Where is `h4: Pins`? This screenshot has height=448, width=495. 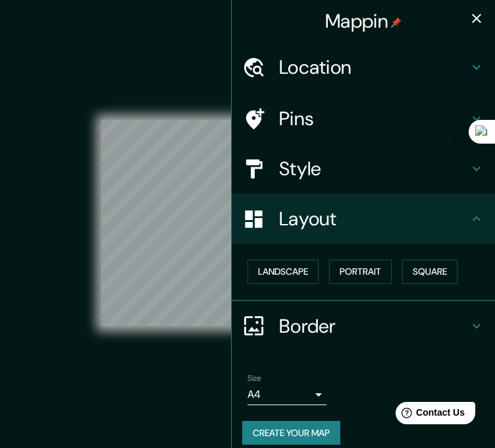 h4: Pins is located at coordinates (374, 118).